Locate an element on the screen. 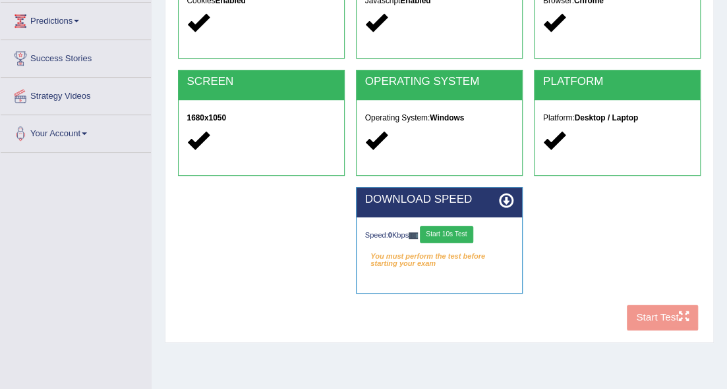 Image resolution: width=727 pixels, height=389 pixels. h2: PLATFORM is located at coordinates (617, 82).